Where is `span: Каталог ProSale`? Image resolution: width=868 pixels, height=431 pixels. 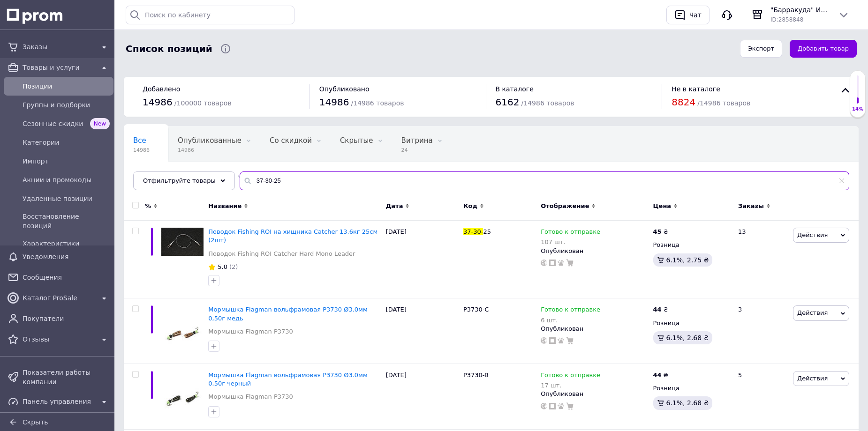
span: Каталог ProSale is located at coordinates (58, 298).